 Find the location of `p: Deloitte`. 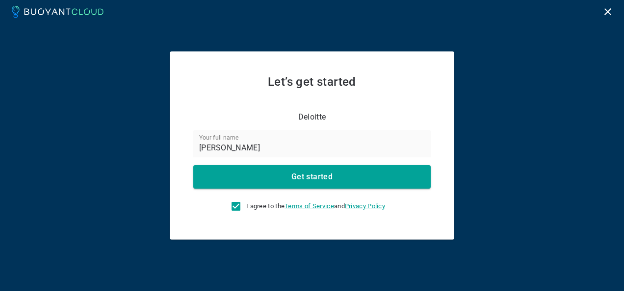

p: Deloitte is located at coordinates (312, 117).